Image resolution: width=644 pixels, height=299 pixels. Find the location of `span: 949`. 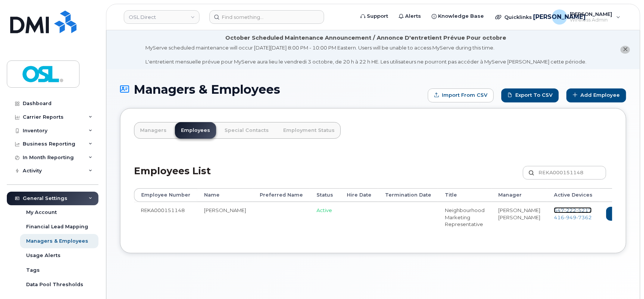

span: 949 is located at coordinates (570, 217).